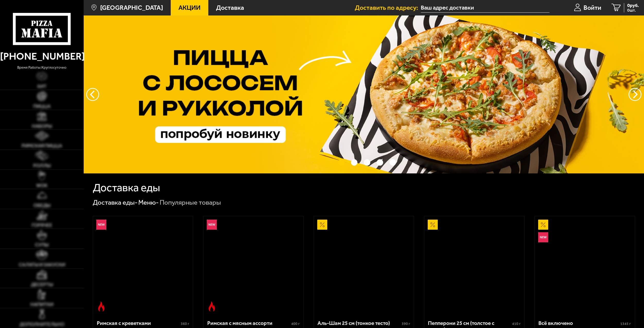 Image resolution: width=644 pixels, height=328 pixels. I want to click on span: Горячее, so click(42, 225).